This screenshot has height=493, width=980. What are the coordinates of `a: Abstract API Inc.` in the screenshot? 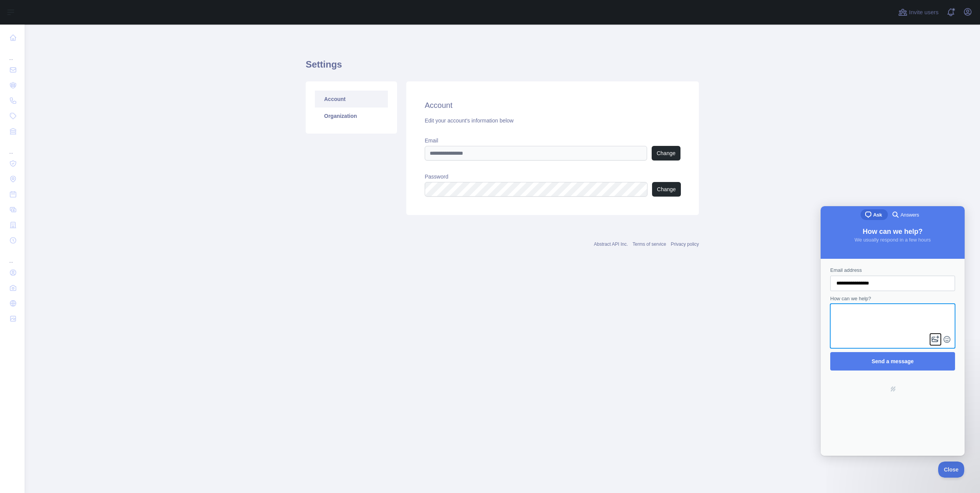 It's located at (611, 245).